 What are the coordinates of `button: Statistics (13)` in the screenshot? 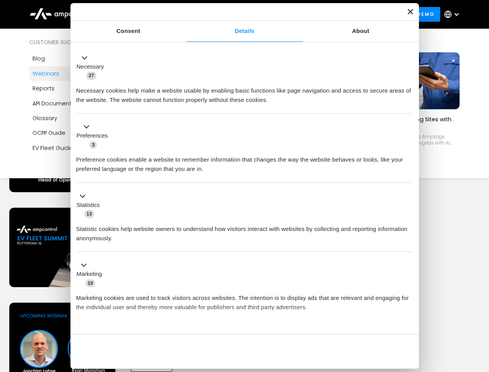 It's located at (90, 205).